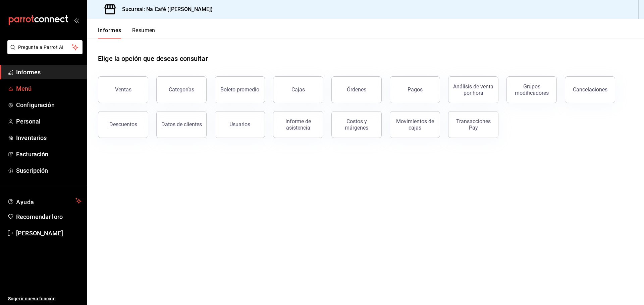 This screenshot has height=305, width=644. Describe the element at coordinates (31, 137) in the screenshot. I see `font: Inventarios` at that location.